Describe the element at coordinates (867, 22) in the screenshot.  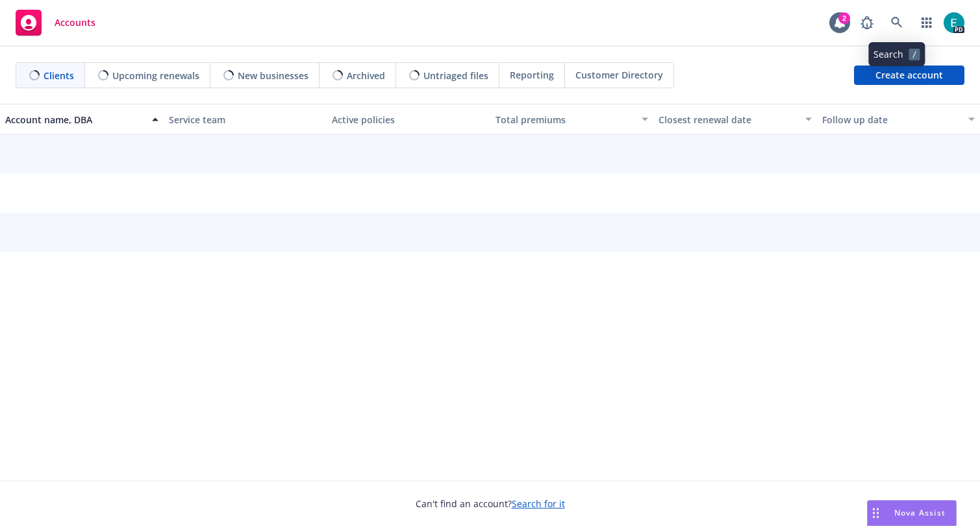
I see `a: Report a Bug` at that location.